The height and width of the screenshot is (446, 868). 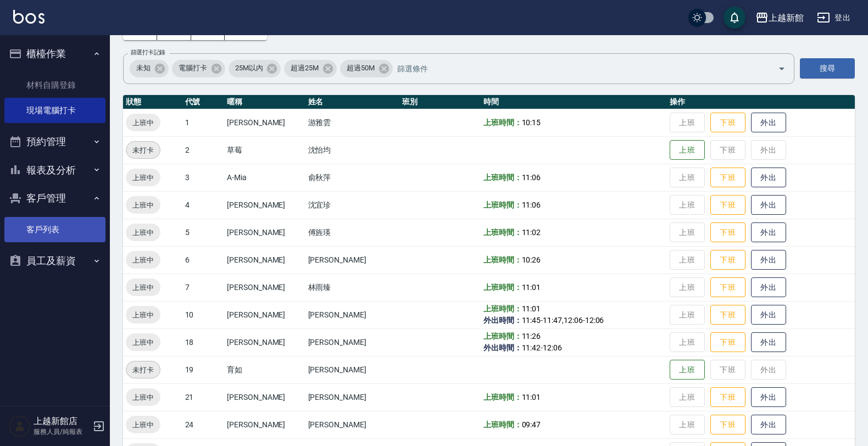 What do you see at coordinates (551, 320) in the screenshot?
I see `span: 11:47` at bounding box center [551, 320].